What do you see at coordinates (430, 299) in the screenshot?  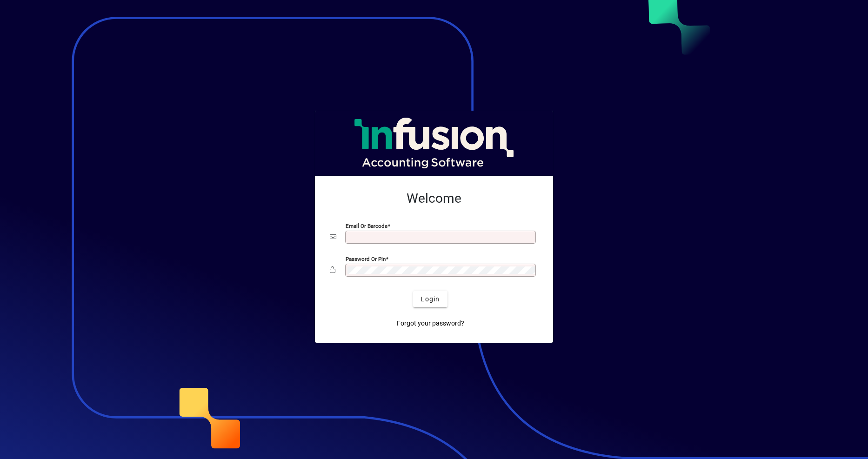 I see `span: Login` at bounding box center [430, 299].